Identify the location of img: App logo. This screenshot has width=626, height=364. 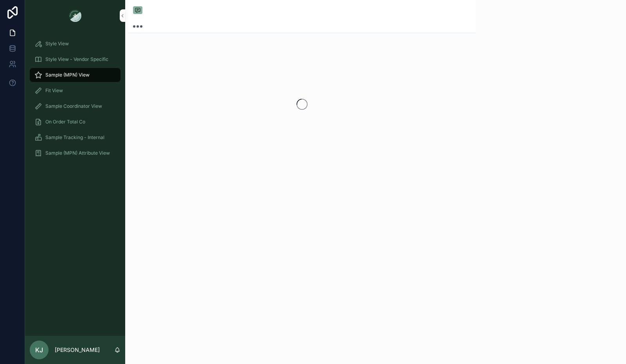
(75, 16).